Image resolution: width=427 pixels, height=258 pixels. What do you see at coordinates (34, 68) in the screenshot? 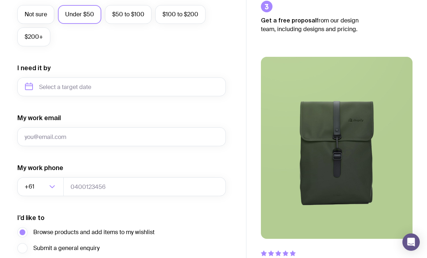
I see `label: I need it by` at bounding box center [34, 68].